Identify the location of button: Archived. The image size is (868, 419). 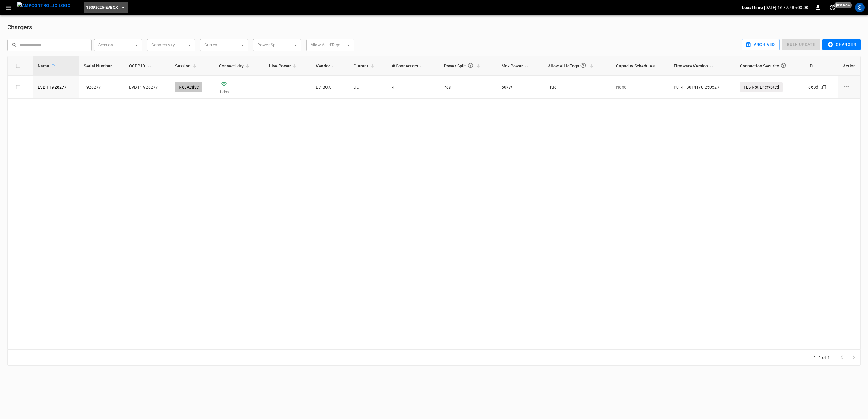
(760, 44).